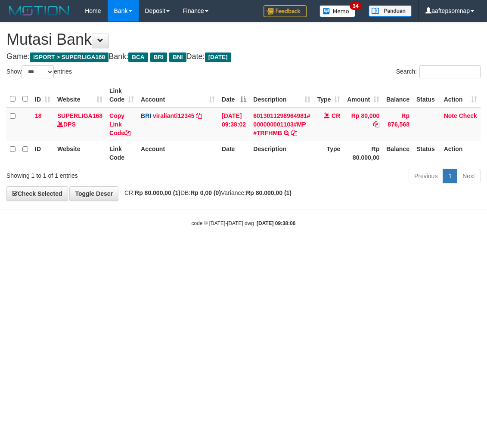  I want to click on a: Copy Rp 80,000 to clipboard, so click(376, 124).